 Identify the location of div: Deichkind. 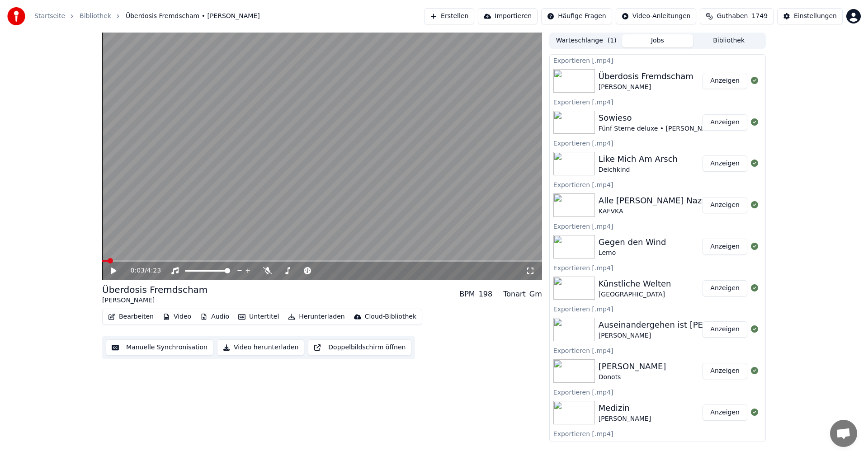
(638, 170).